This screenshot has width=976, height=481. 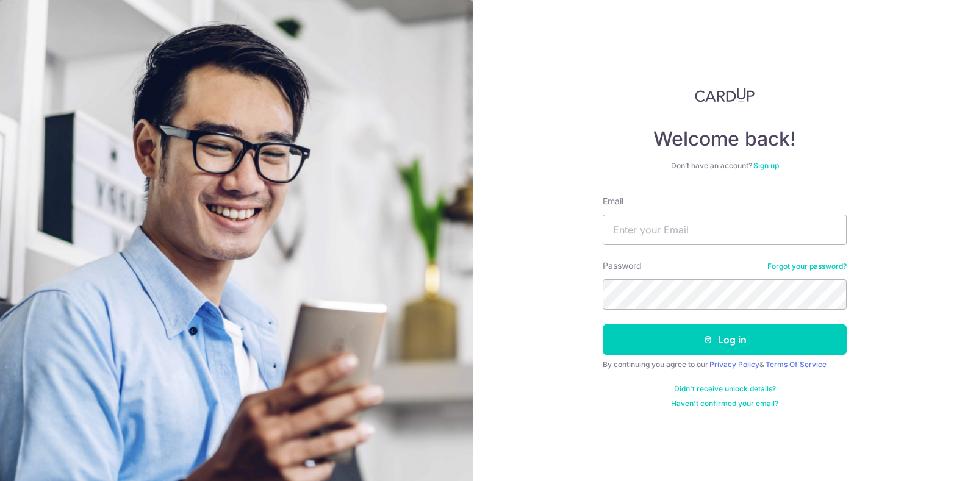 What do you see at coordinates (796, 364) in the screenshot?
I see `a: Terms Of Service` at bounding box center [796, 364].